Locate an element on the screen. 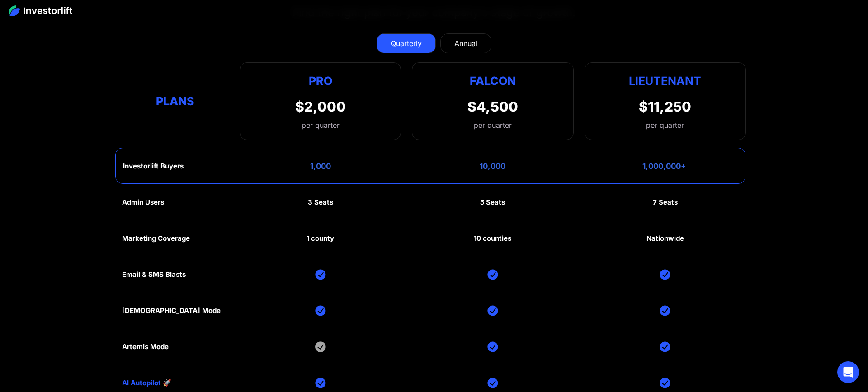 The height and width of the screenshot is (392, 868). div: 5 Seats is located at coordinates (492, 202).